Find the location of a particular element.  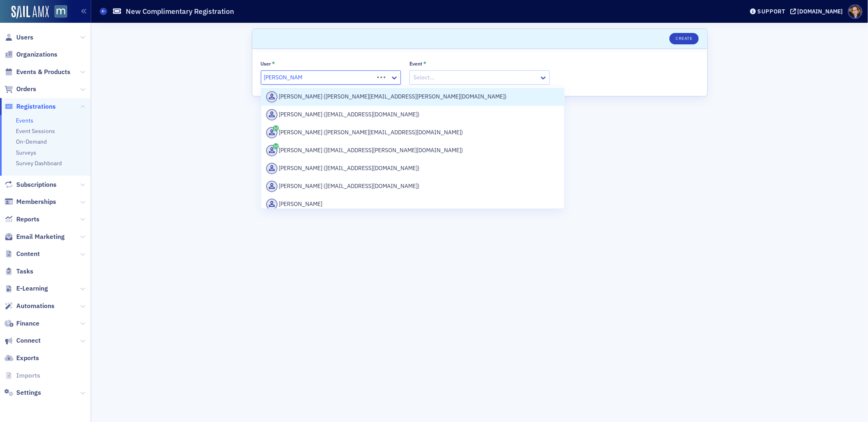

span: Tasks is located at coordinates (25, 271).